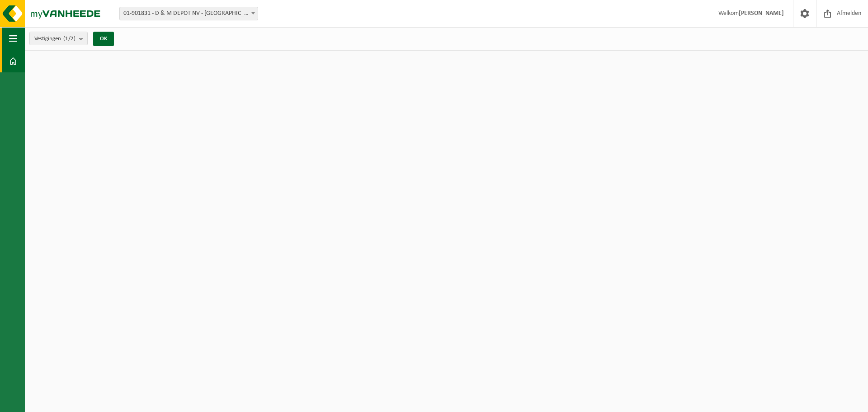  What do you see at coordinates (69, 39) in the screenshot?
I see `count: (1/2)` at bounding box center [69, 39].